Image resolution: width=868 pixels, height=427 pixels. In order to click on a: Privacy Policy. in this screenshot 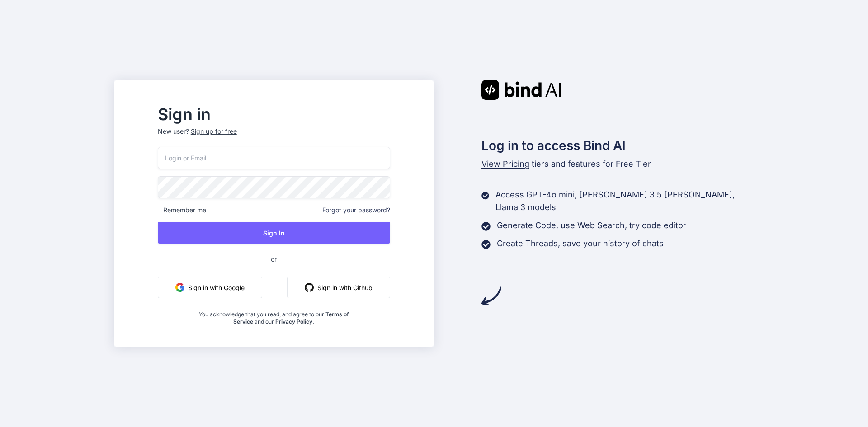, I will do `click(294, 321)`.